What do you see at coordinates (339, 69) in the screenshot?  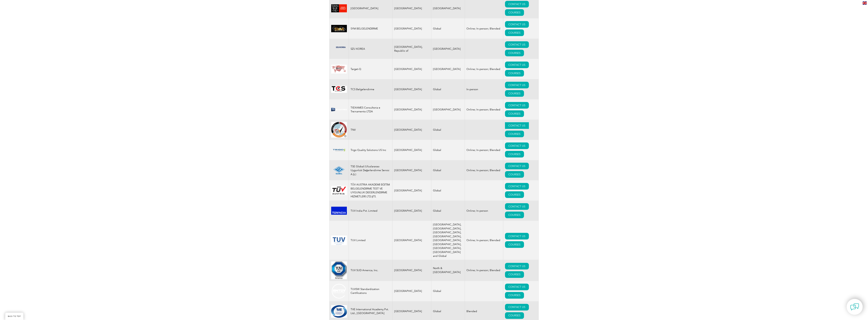 I see `img: d13f9d11-f2a0-ea11-a812-000d3ae11abd-logo.png` at bounding box center [339, 69].